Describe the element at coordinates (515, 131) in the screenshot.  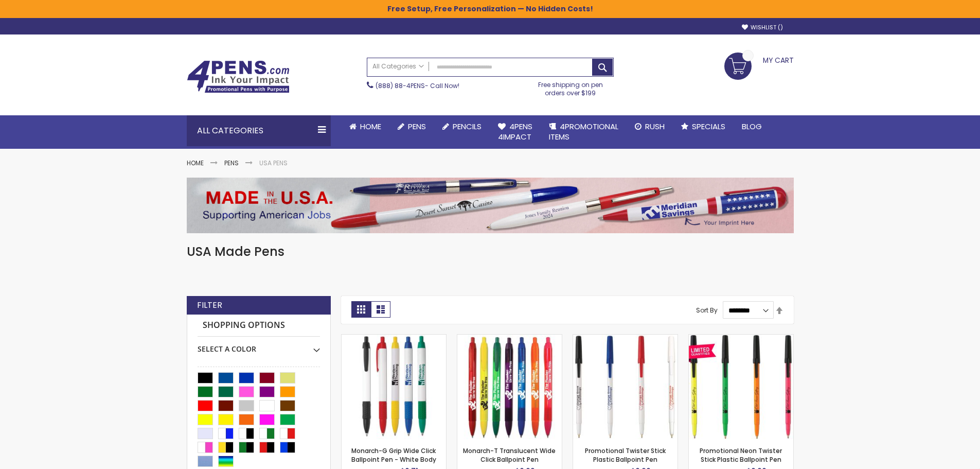
I see `span: 4Pens 4impact` at that location.